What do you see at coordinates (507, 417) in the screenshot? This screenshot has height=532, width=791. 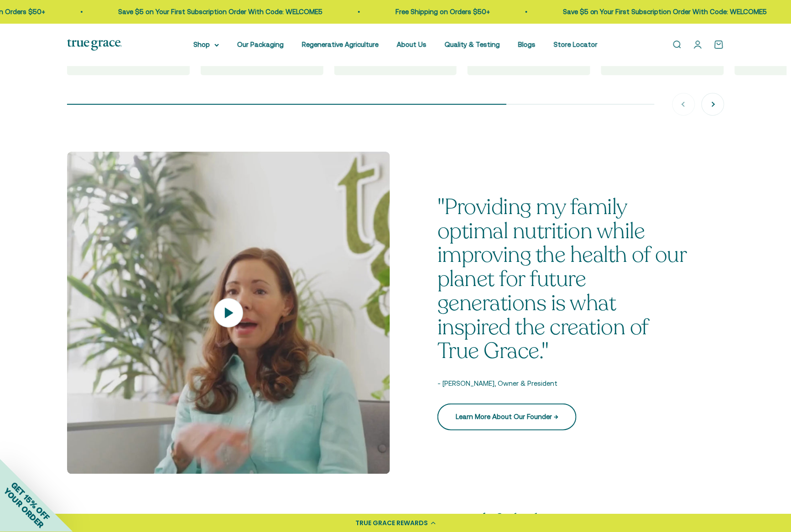 I see `a: Learn More About Our Founder →` at bounding box center [507, 417].